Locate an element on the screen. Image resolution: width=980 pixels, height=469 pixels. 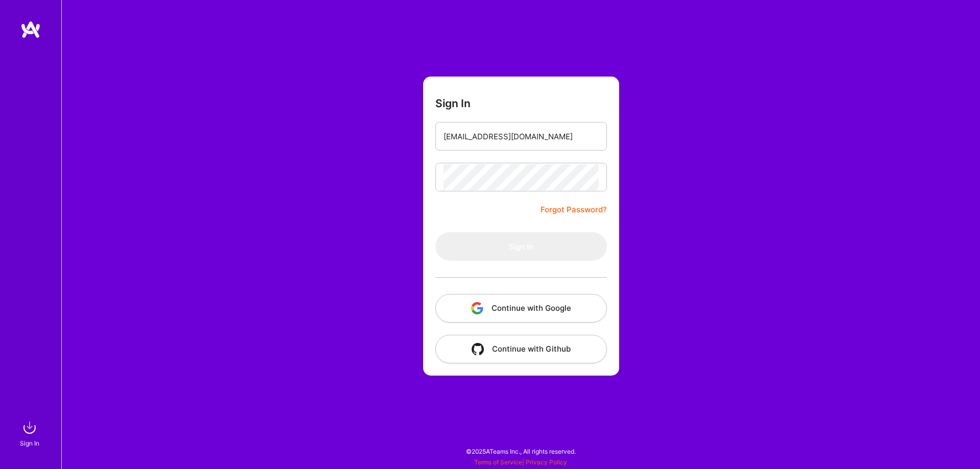
img: logo is located at coordinates (30, 30).